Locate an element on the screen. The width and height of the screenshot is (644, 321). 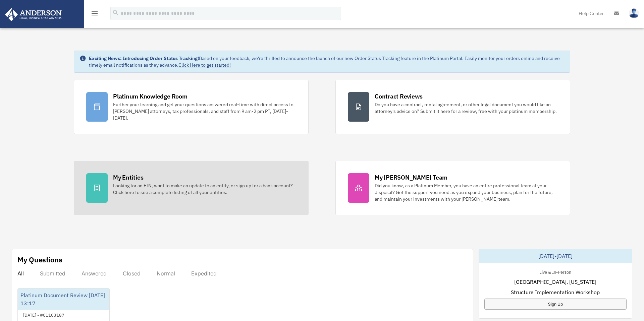
div: Looking for an EIN, want to make an update to an entity, or sign up for a bank account? Click her... is located at coordinates (204, 189).